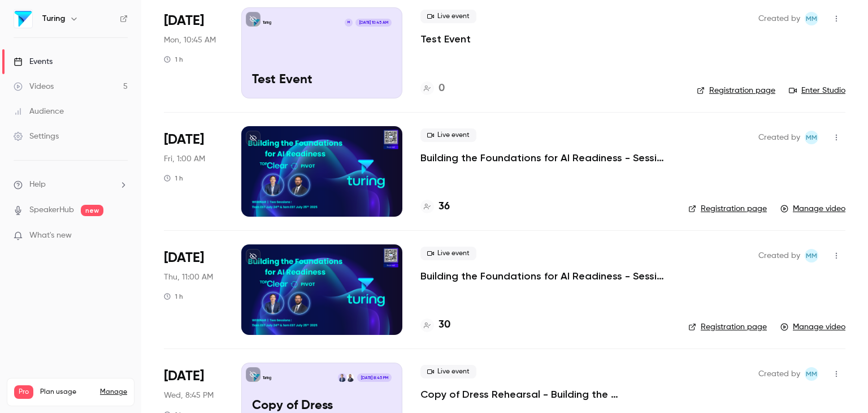 This screenshot has height=413, width=868. Describe the element at coordinates (545, 394) in the screenshot. I see `p: Copy of Dress Rehearsal - Building the Foundations of AI Readiness` at that location.